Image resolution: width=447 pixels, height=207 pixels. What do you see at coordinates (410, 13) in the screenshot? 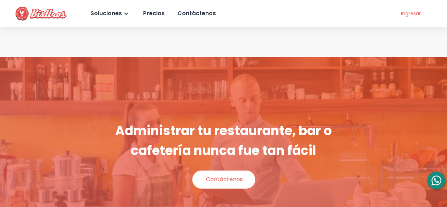
I see `a: Ingresar` at bounding box center [410, 13].